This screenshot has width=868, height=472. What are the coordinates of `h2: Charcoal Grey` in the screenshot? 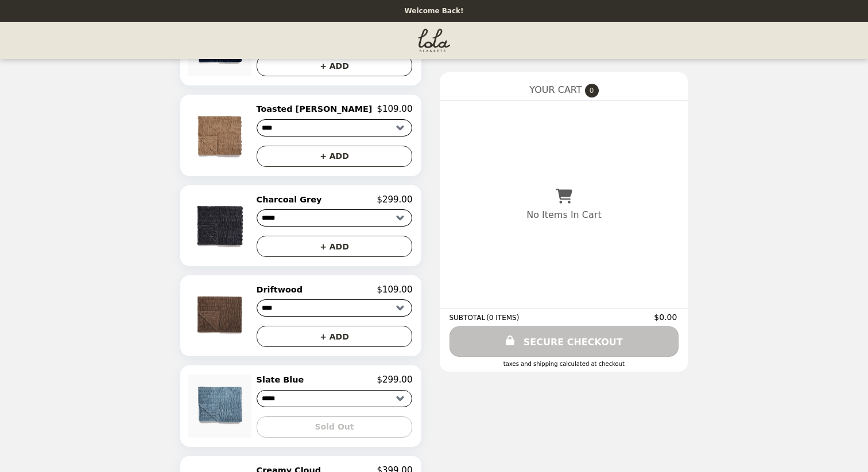 It's located at (291, 199).